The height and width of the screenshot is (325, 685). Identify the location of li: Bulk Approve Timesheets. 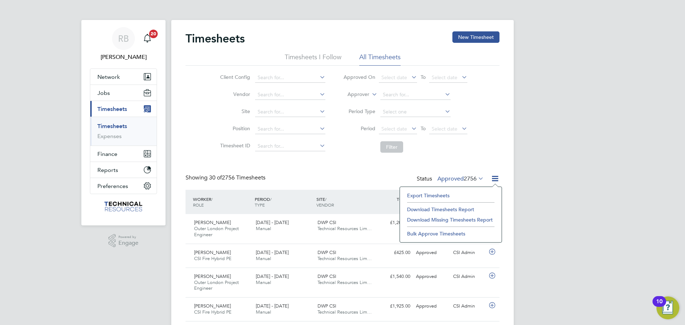
(450, 234).